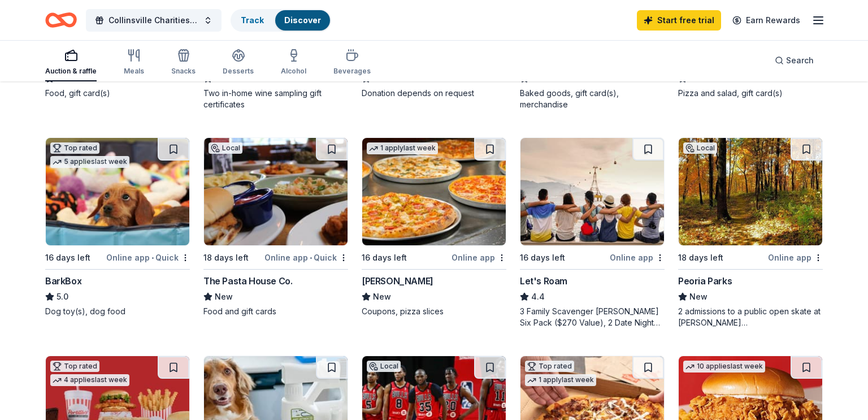  What do you see at coordinates (70, 63) in the screenshot?
I see `button: Auction & raffle` at bounding box center [70, 63].